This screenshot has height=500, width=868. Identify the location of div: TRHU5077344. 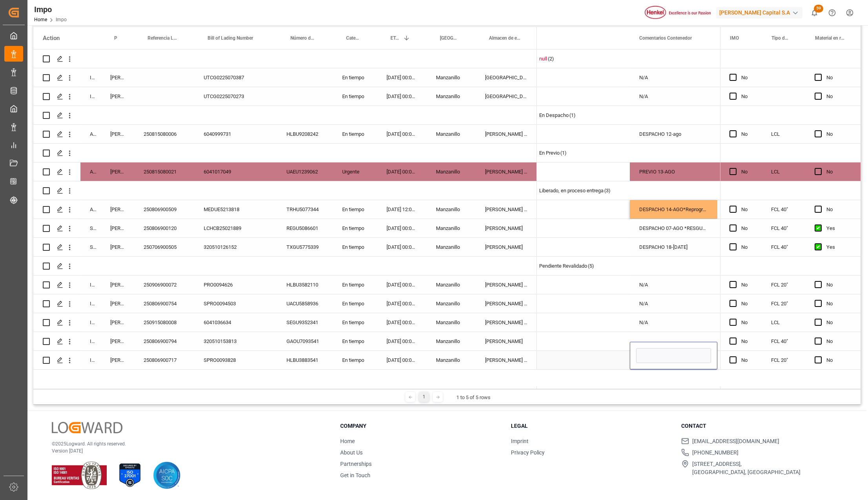
(305, 209).